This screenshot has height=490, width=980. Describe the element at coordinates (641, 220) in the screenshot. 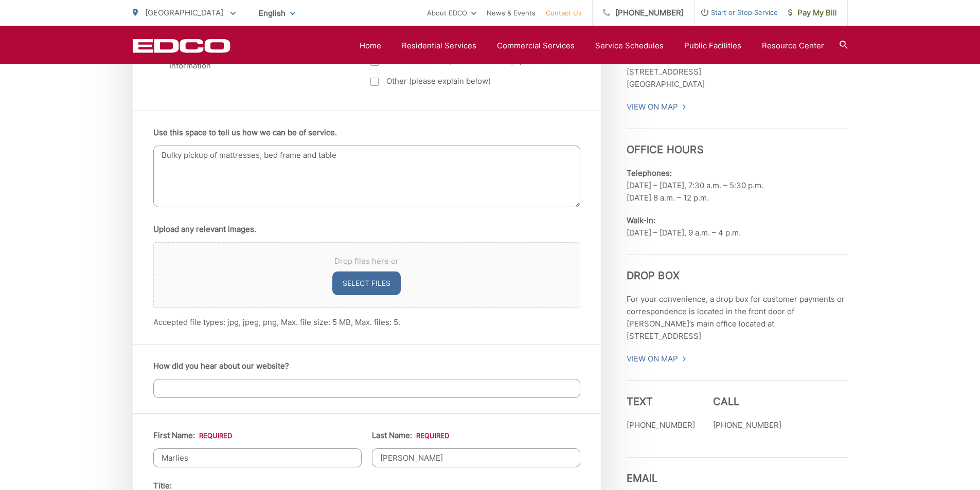

I see `b: Walk-in:` at that location.